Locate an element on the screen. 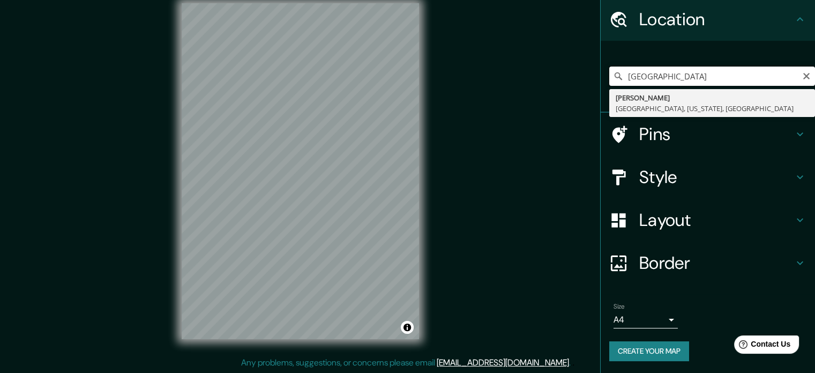 This screenshot has height=373, width=815. canvas: Map is located at coordinates (300, 171).